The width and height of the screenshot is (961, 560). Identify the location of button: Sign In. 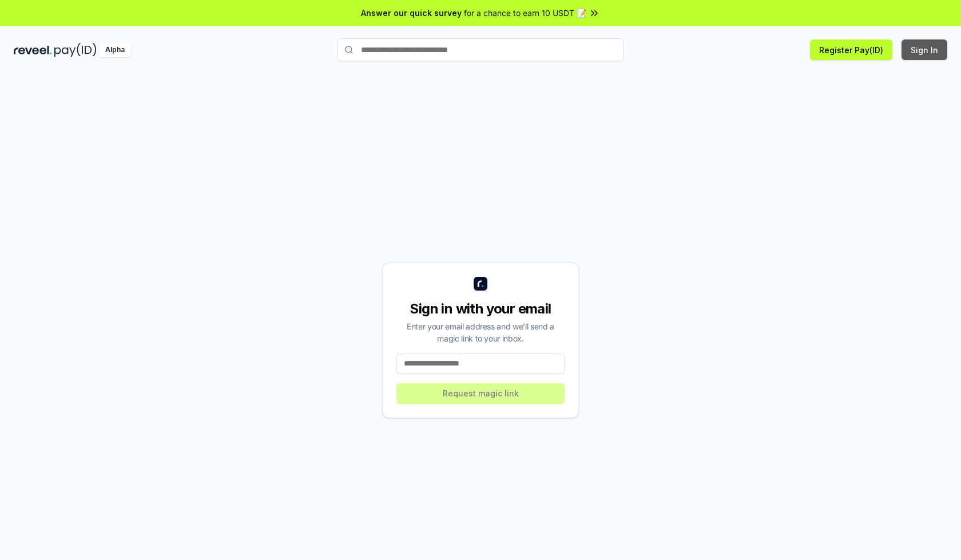
(924, 49).